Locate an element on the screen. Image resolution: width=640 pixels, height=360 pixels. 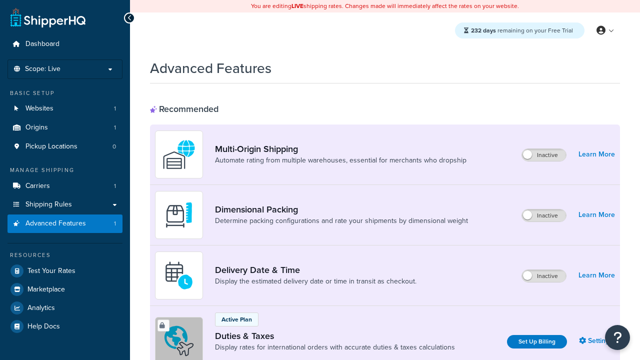
a: Display rates for international orders with accurate duties & taxes calculations is located at coordinates (335, 347).